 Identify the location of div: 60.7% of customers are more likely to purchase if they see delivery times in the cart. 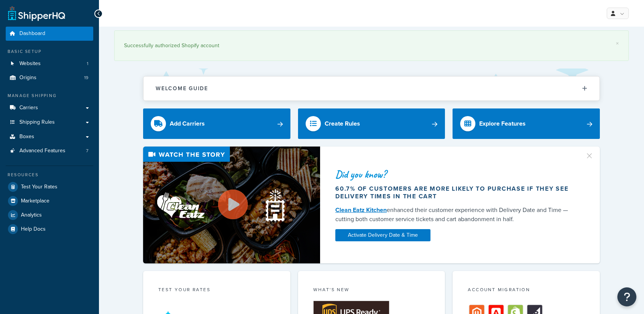
(456, 193).